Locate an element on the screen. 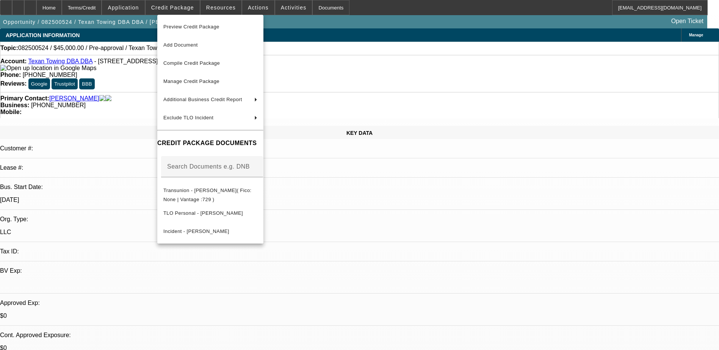 This screenshot has height=350, width=719. button: Transunion - Hamada, Yaser( Fico: None | Vantage :729 ) is located at coordinates (210, 195).